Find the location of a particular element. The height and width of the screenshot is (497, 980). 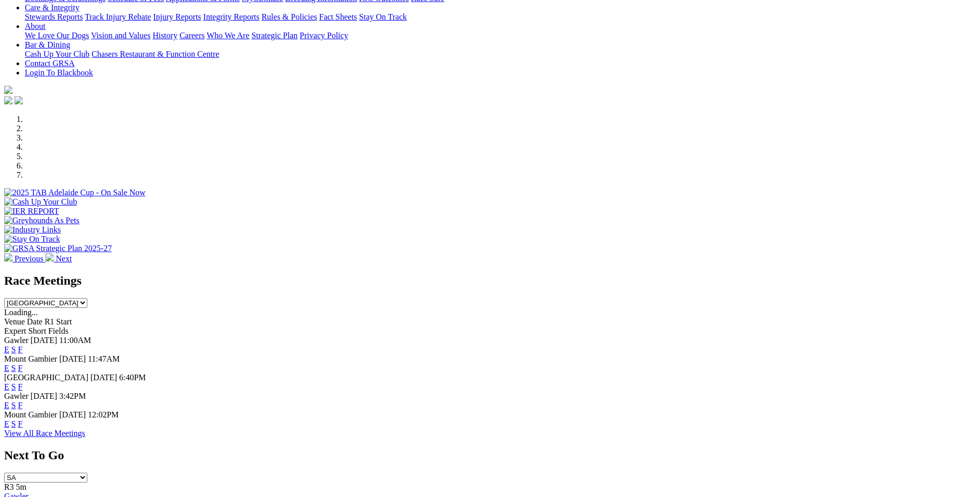

span: 5m is located at coordinates (21, 487).